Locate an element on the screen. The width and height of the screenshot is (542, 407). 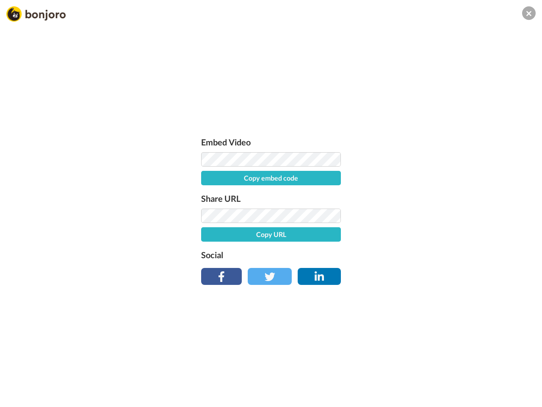
label: Social is located at coordinates (271, 255).